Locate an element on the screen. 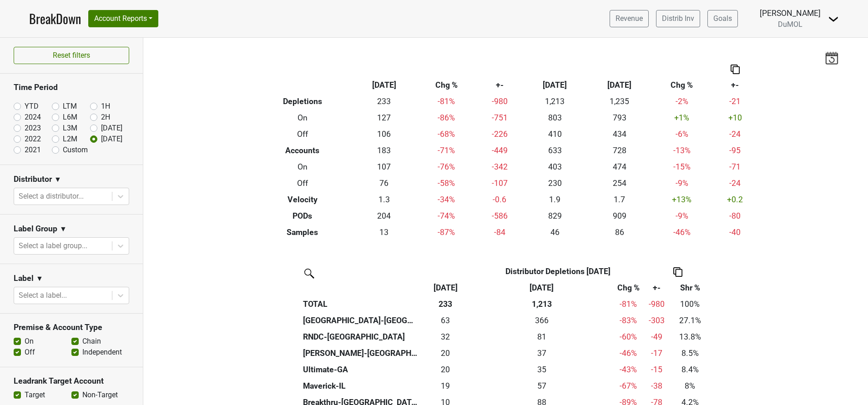 The height and width of the screenshot is (405, 868). label: On is located at coordinates (29, 341).